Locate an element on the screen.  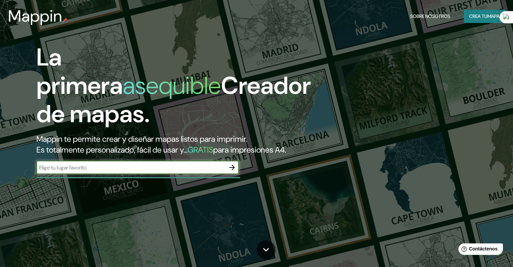
button: Crea tumapa is located at coordinates (484, 16).